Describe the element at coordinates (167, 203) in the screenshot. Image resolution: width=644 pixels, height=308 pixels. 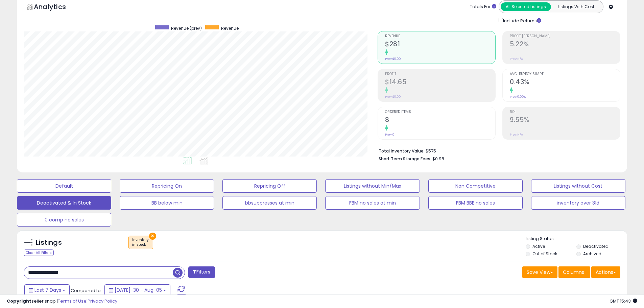
I see `button: BB below min` at that location.